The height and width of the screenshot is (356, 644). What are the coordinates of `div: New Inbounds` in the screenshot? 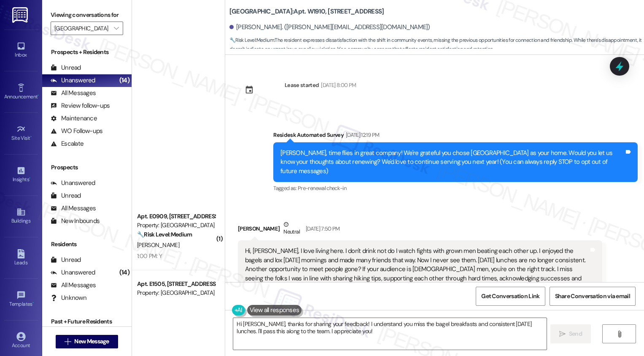 It's located at (75, 221).